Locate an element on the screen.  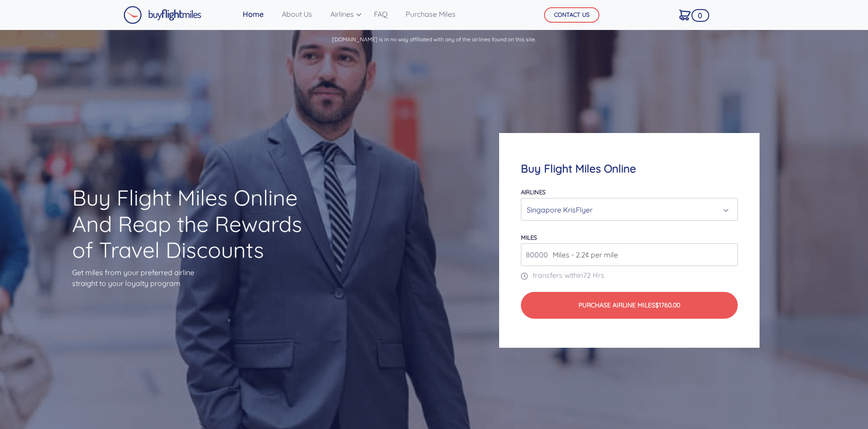
h4: Buy Flight Miles Online is located at coordinates (629, 168).